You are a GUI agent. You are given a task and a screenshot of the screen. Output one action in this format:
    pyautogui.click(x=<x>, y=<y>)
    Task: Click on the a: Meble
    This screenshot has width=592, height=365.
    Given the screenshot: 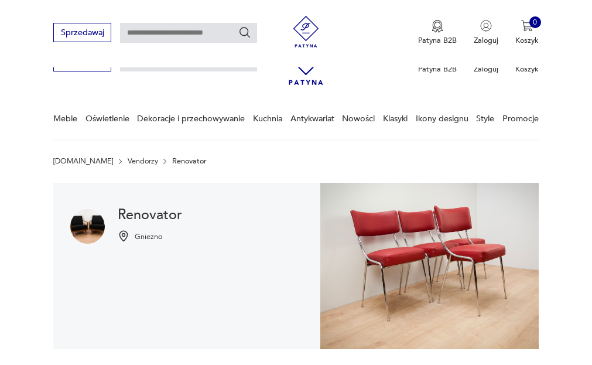 What is the action you would take?
    pyautogui.click(x=65, y=118)
    